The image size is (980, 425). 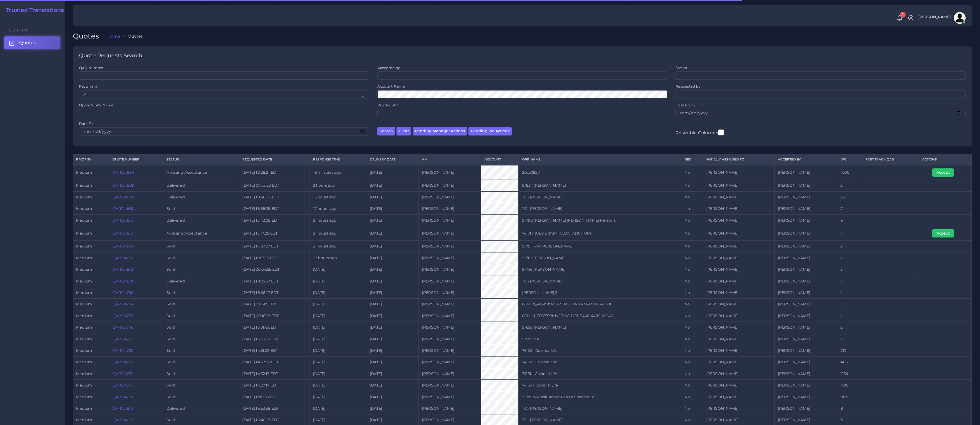 What do you see at coordinates (123, 269) in the screenshot?
I see `a: QAR124813` at bounding box center [123, 269].